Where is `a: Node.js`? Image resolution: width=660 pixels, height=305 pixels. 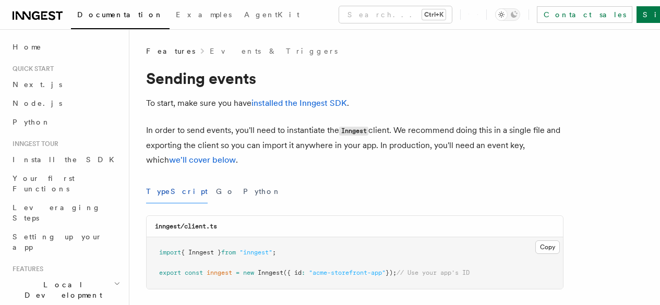
a: Node.js is located at coordinates (65, 103).